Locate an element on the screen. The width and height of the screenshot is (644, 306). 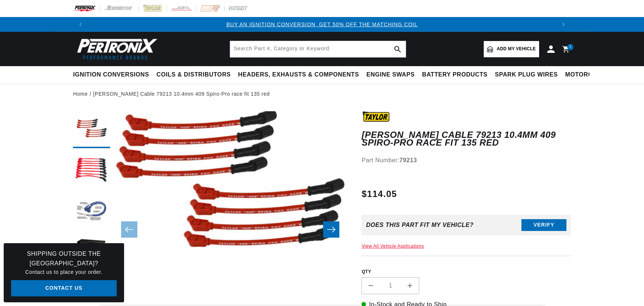
span: Battery Products is located at coordinates (455, 75).